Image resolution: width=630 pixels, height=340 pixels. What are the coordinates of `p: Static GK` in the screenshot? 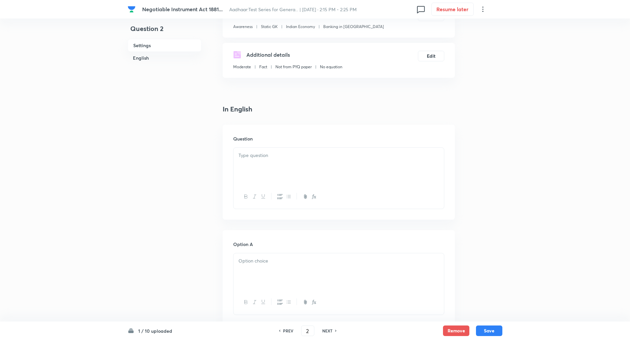 It's located at (269, 27).